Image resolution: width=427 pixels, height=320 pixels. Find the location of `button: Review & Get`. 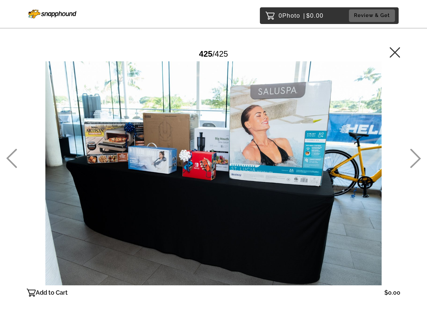

button: Review & Get is located at coordinates (372, 15).